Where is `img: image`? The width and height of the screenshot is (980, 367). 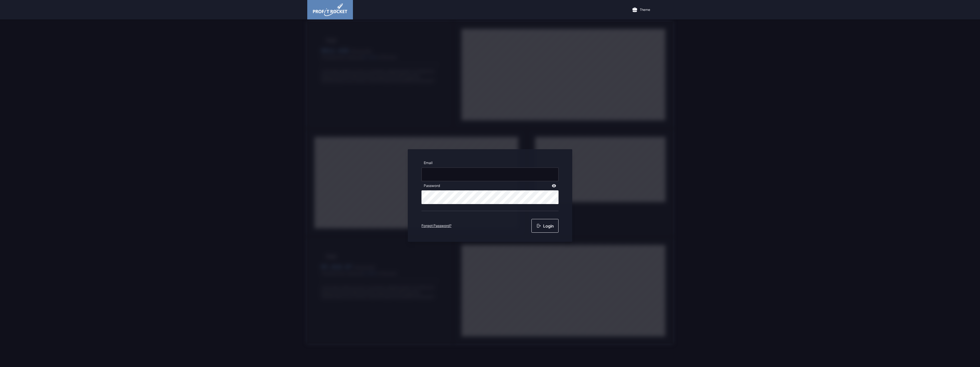 img: image is located at coordinates (330, 9).